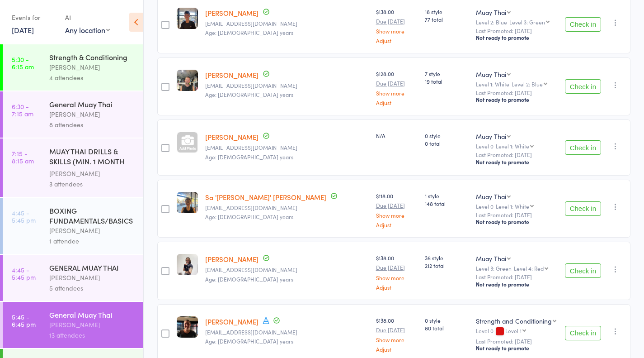 Image resolution: width=644 pixels, height=358 pixels. Describe the element at coordinates (514, 320) in the screenshot. I see `div: Strength and Conditioning` at that location.